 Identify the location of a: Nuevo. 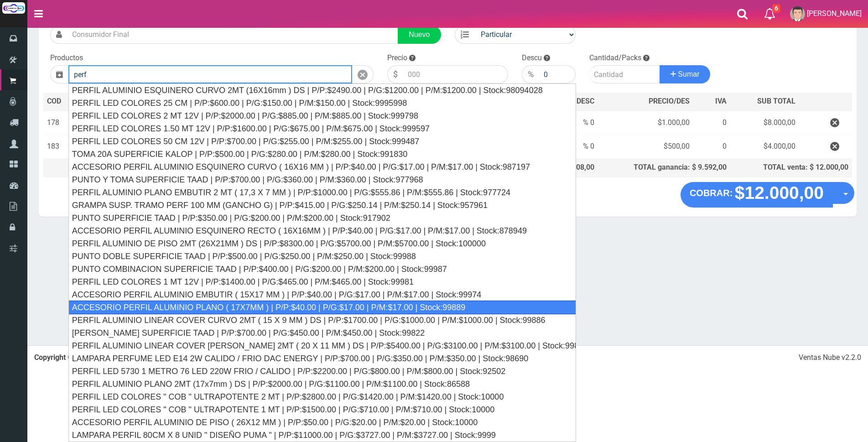
(420, 34).